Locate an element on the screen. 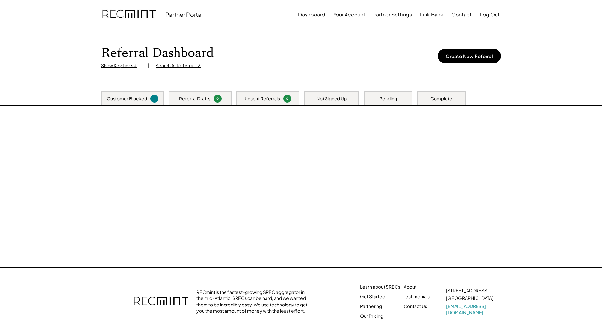  button: Contact is located at coordinates (461, 15).